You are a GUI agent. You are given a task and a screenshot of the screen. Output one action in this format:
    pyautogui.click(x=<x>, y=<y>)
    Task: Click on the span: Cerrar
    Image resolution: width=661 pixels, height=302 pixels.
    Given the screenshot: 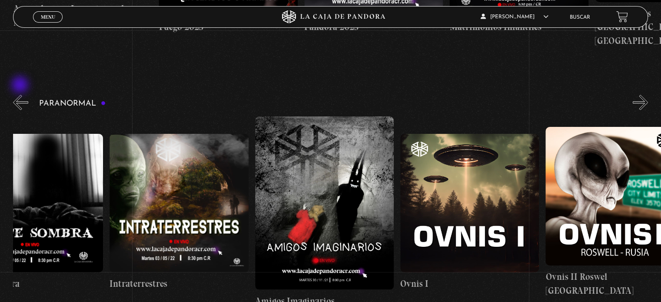 What is the action you would take?
    pyautogui.click(x=48, y=25)
    